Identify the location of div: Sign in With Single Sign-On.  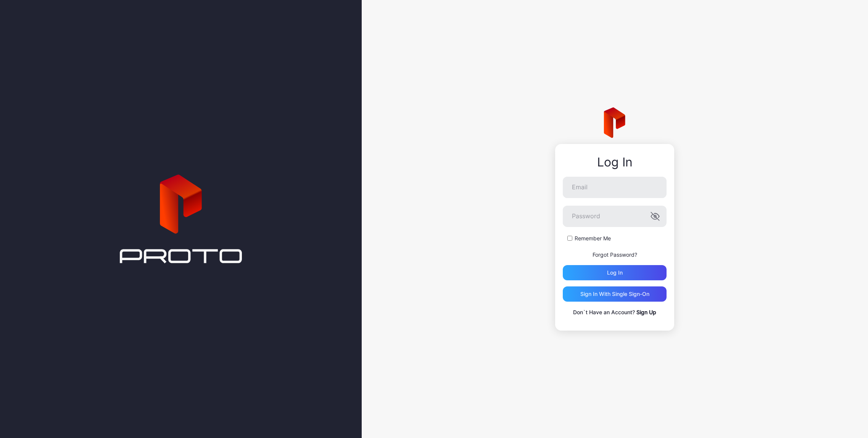
(615, 294).